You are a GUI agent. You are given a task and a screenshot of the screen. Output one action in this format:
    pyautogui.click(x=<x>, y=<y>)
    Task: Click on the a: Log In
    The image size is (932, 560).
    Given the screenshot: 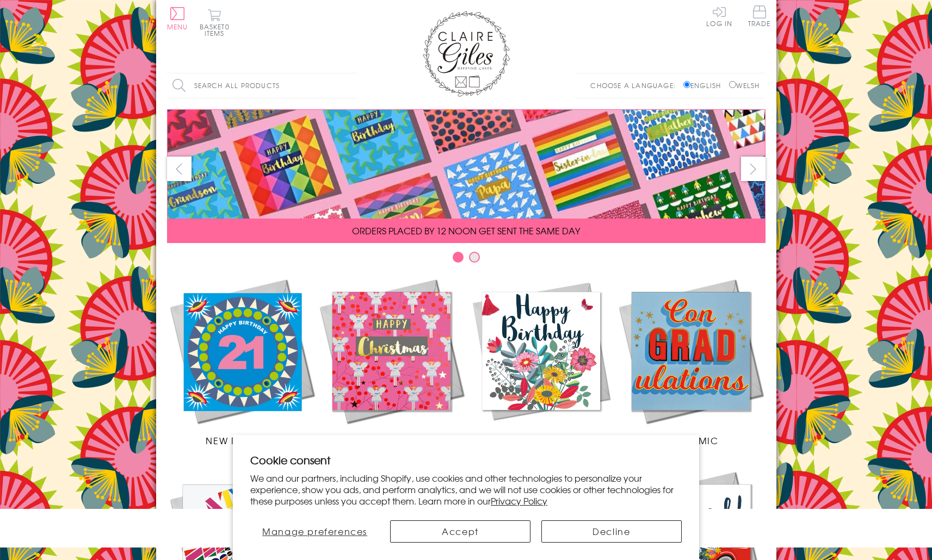 What is the action you would take?
    pyautogui.click(x=719, y=15)
    